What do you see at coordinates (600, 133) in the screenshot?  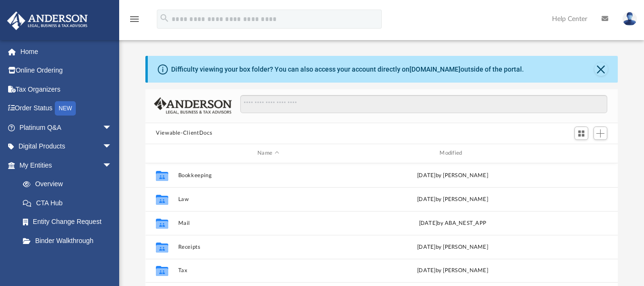 I see `button: Add` at bounding box center [600, 133].